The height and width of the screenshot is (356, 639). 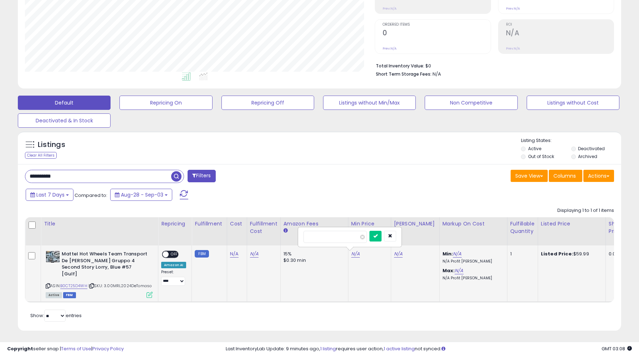 I want to click on div: $59.99, so click(x=571, y=254).